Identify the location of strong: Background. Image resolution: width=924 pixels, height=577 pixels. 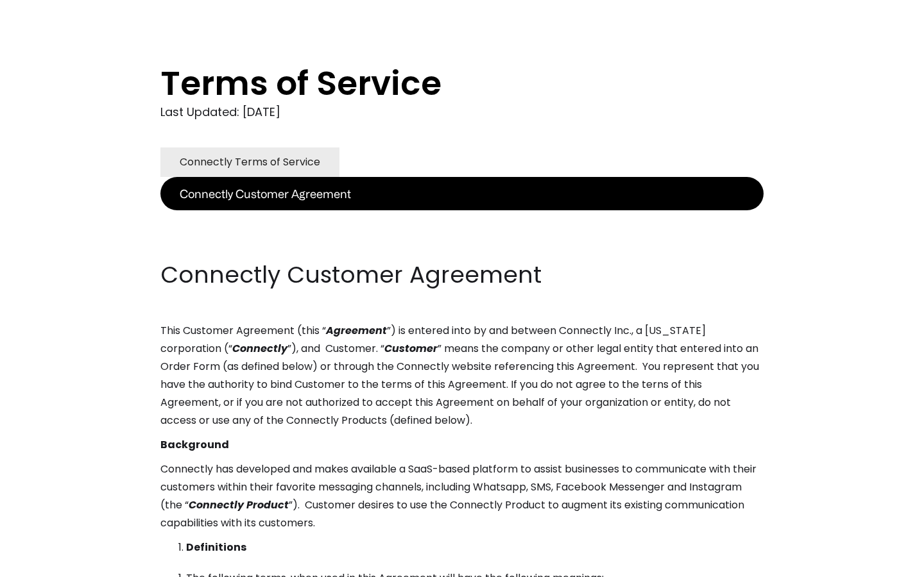
(194, 445).